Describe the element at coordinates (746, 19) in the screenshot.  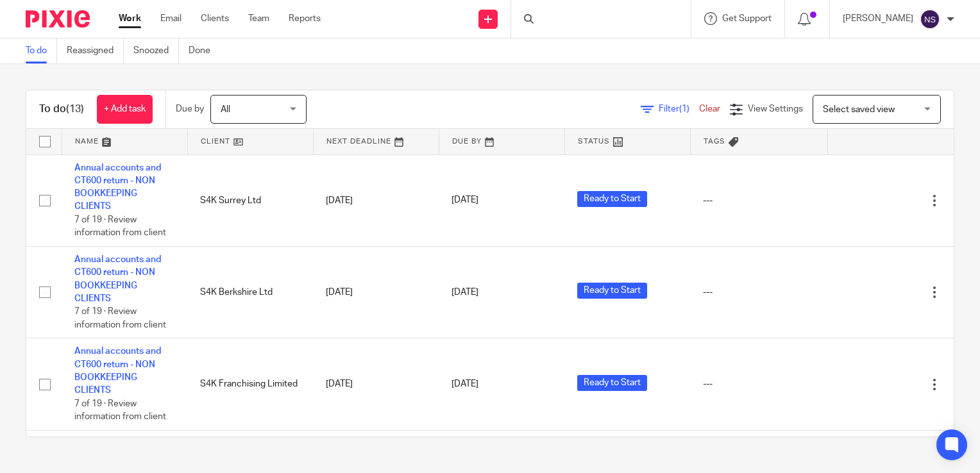
I see `span: Get Support` at that location.